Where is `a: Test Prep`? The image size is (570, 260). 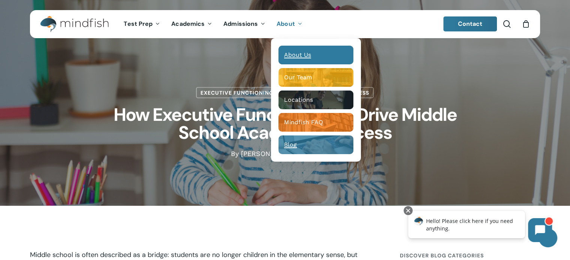
a: Test Prep is located at coordinates (142, 24).